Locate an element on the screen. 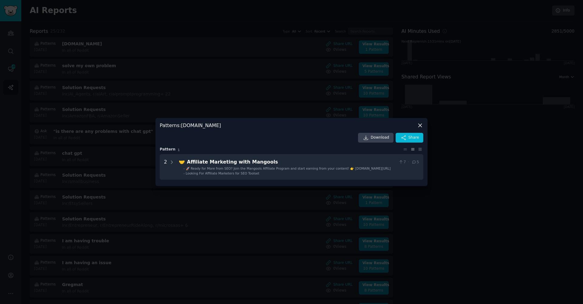 This screenshot has height=304, width=583. span: 5 is located at coordinates (415, 162).